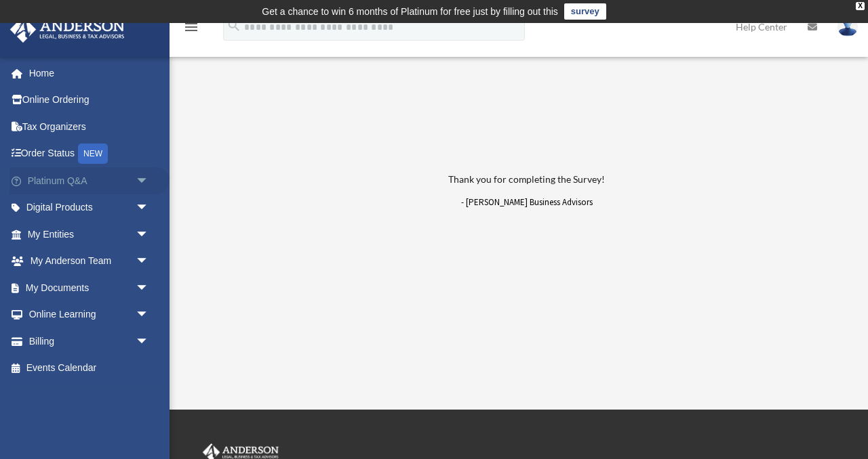  What do you see at coordinates (90, 127) in the screenshot?
I see `a: Tax Organizers` at bounding box center [90, 127].